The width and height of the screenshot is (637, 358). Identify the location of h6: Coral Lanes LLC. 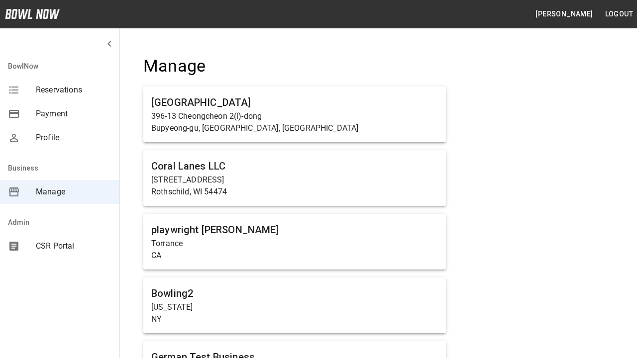
(295, 166).